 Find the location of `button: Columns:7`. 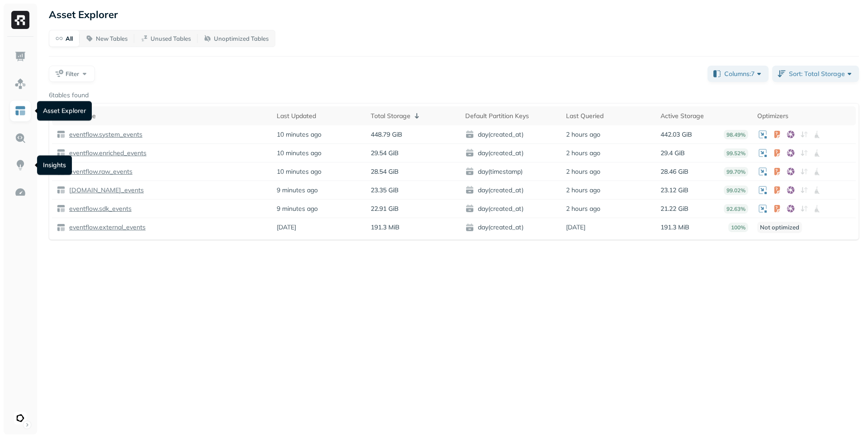

button: Columns:7 is located at coordinates (738, 74).